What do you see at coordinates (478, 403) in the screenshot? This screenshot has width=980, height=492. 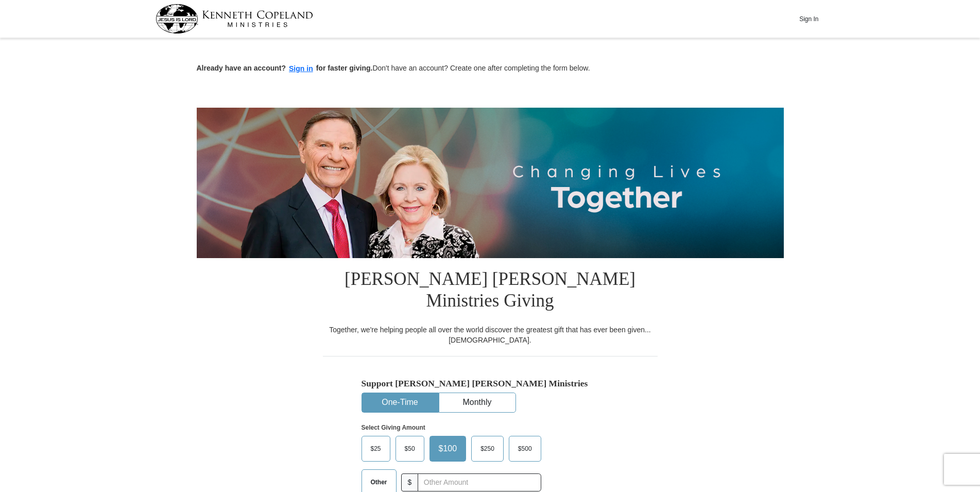 I see `button: Monthly` at bounding box center [478, 403].